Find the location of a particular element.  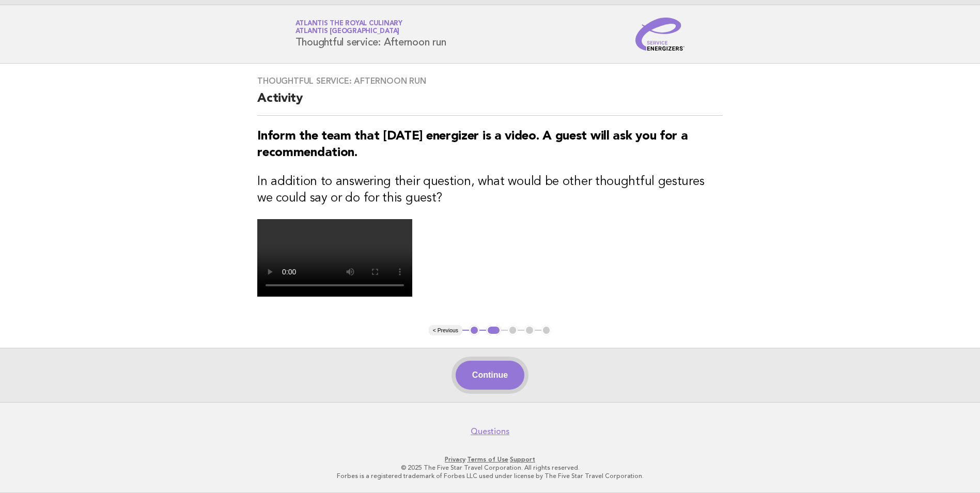

button: 2 is located at coordinates (494, 330).